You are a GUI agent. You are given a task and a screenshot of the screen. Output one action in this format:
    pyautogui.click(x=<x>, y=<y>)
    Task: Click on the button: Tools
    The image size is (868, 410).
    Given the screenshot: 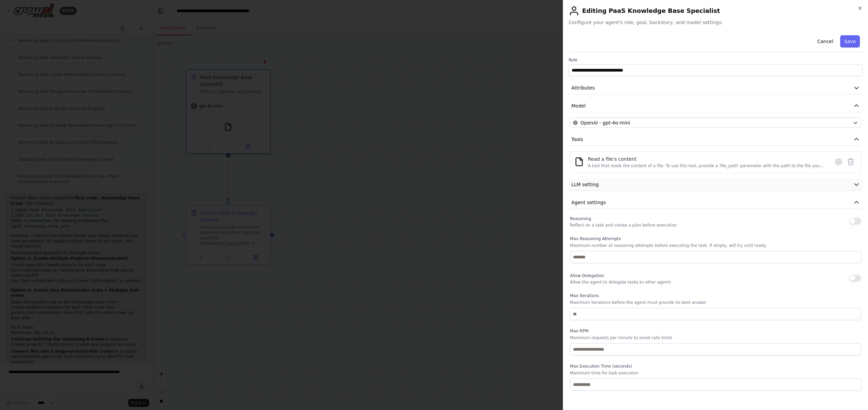 What is the action you would take?
    pyautogui.click(x=716, y=139)
    